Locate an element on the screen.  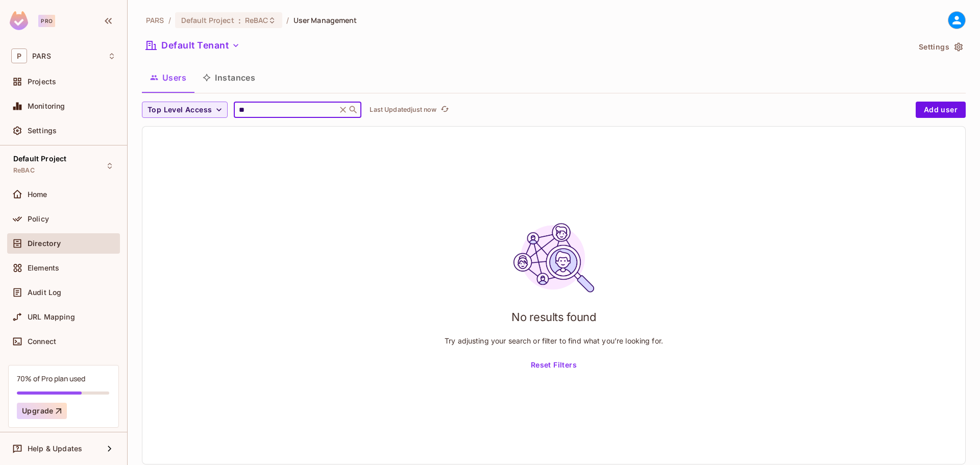
span: Settings is located at coordinates (42, 131).